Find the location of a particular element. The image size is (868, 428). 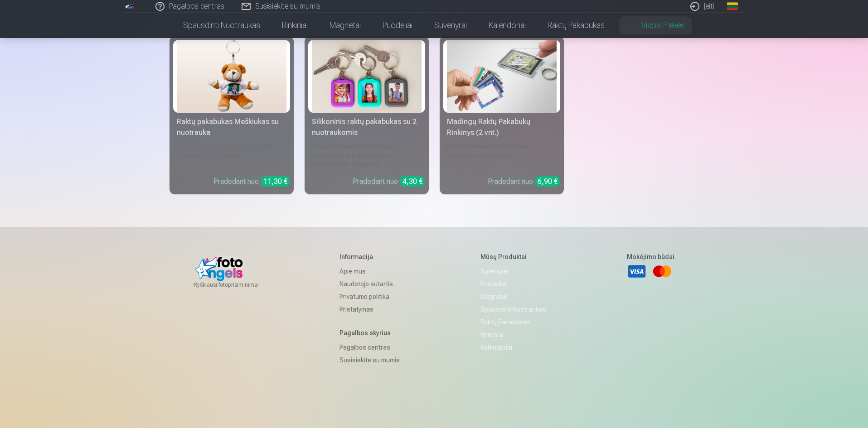

div: 4,30 € is located at coordinates (412, 181).